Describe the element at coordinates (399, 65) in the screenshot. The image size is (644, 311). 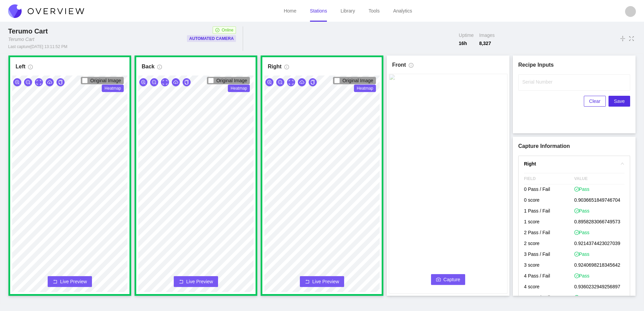
I see `h1: Front` at that location.